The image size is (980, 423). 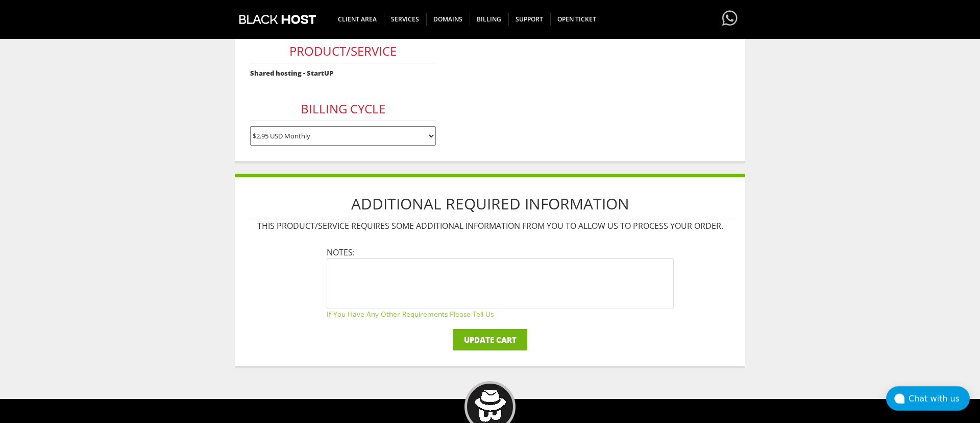 What do you see at coordinates (490, 204) in the screenshot?
I see `h1: Additional Required Information` at bounding box center [490, 204].